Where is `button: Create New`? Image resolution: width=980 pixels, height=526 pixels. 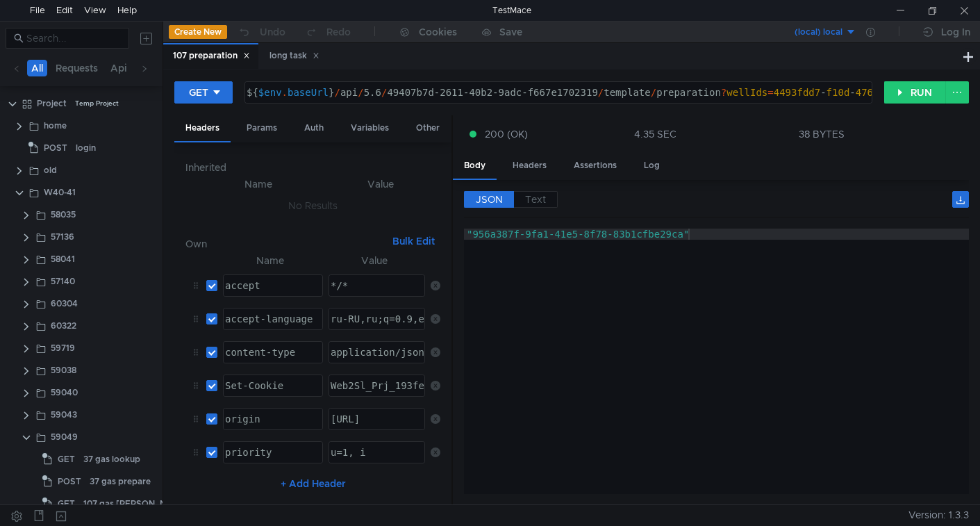
button: Create New is located at coordinates (198, 32).